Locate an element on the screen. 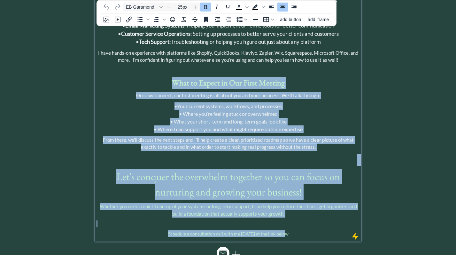 The image size is (456, 255). span: • : Setting up processes to better serve your clients and customers is located at coordinates (228, 34).